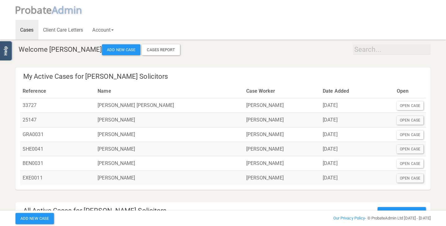  I want to click on td: GRA0031, so click(58, 134).